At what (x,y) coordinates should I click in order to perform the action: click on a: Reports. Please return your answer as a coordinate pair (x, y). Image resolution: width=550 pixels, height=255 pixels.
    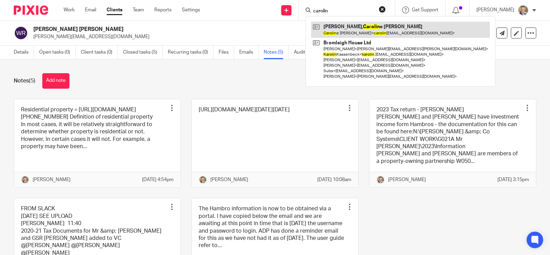
    Looking at the image, I should click on (163, 10).